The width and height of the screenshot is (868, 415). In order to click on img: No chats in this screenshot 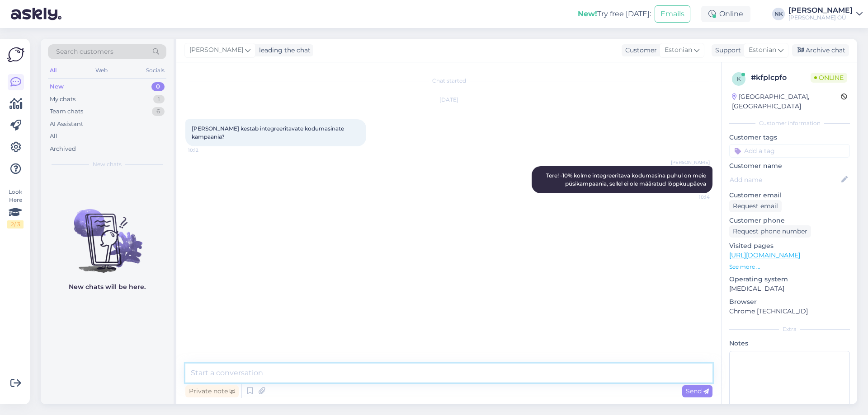, I will do `click(107, 234)`.